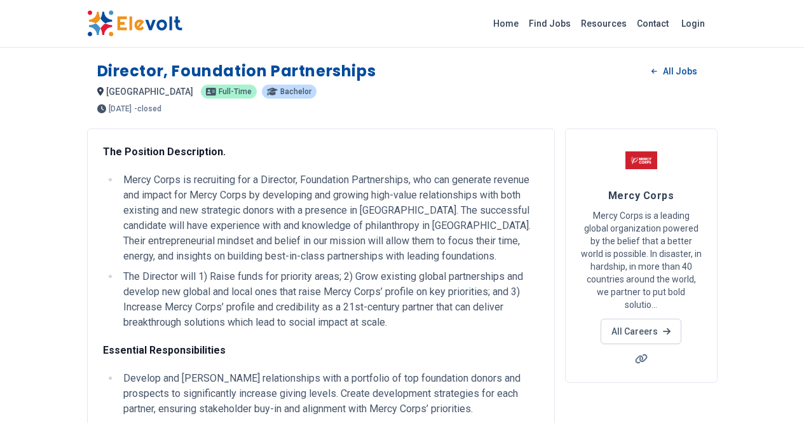 Image resolution: width=804 pixels, height=423 pixels. Describe the element at coordinates (164, 350) in the screenshot. I see `strong: Essential Responsibilities` at that location.